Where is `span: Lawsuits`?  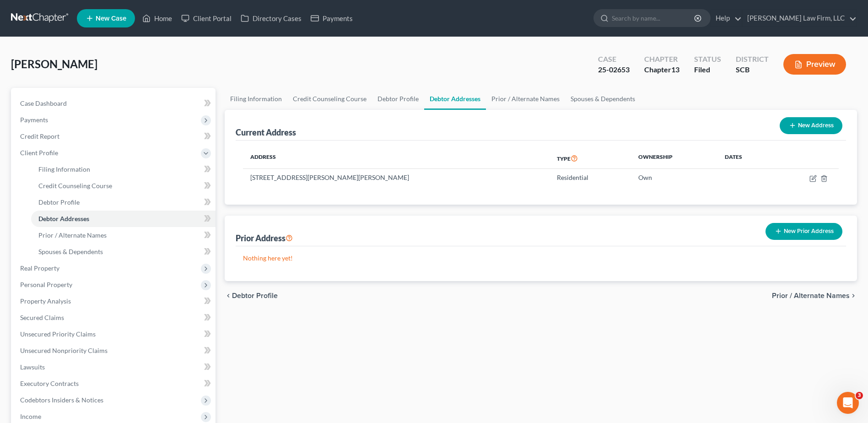 span: Lawsuits is located at coordinates (33, 366).